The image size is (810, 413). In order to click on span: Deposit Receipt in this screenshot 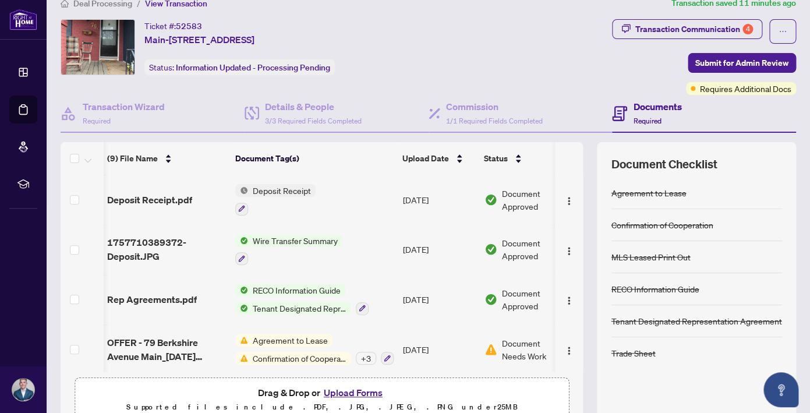, I will do `click(282, 190)`.